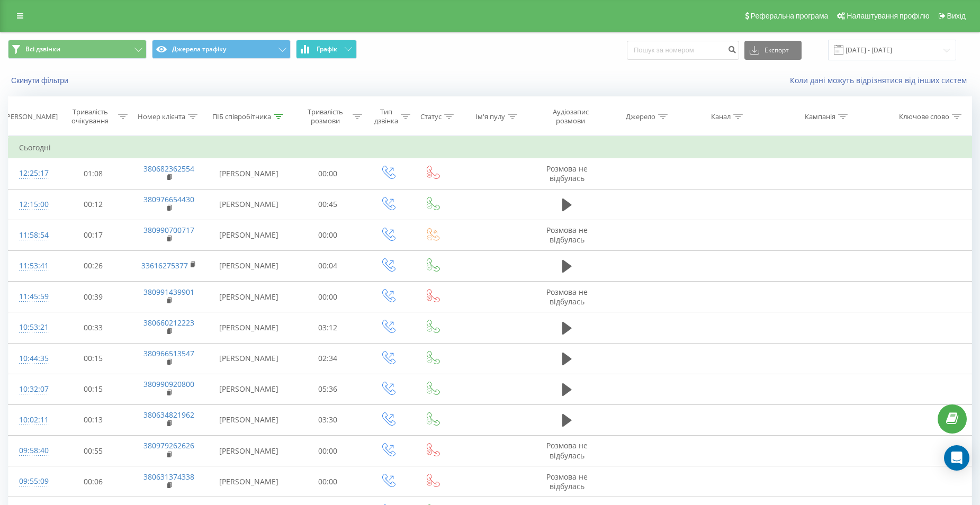 The height and width of the screenshot is (505, 980). What do you see at coordinates (327, 49) in the screenshot?
I see `button: Графік` at bounding box center [327, 49].